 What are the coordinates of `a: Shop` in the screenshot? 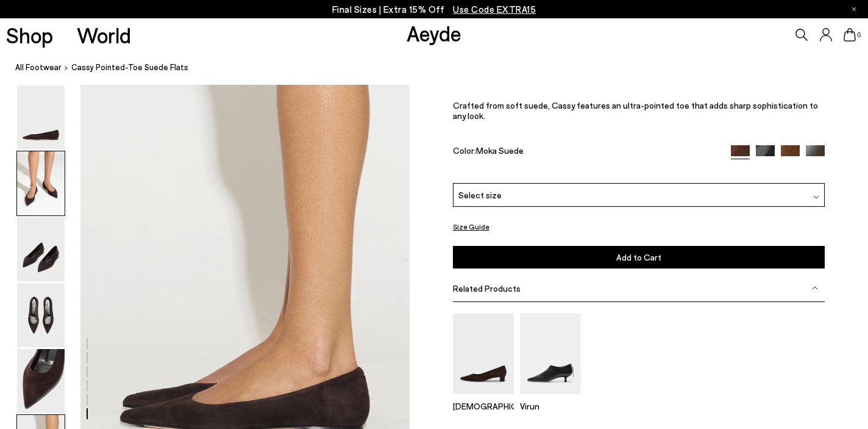 It's located at (29, 34).